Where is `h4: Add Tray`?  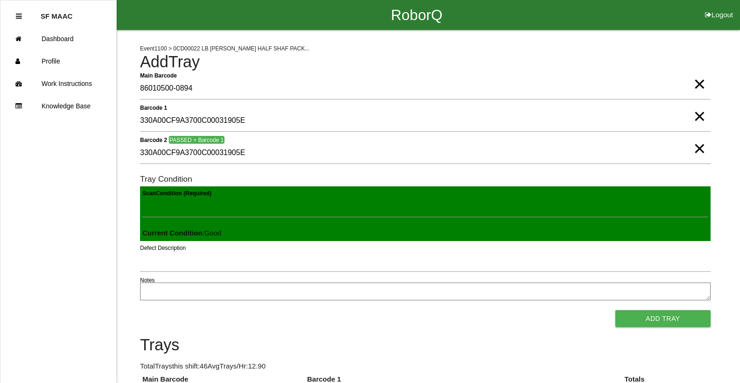
h4: Add Tray is located at coordinates (425, 62).